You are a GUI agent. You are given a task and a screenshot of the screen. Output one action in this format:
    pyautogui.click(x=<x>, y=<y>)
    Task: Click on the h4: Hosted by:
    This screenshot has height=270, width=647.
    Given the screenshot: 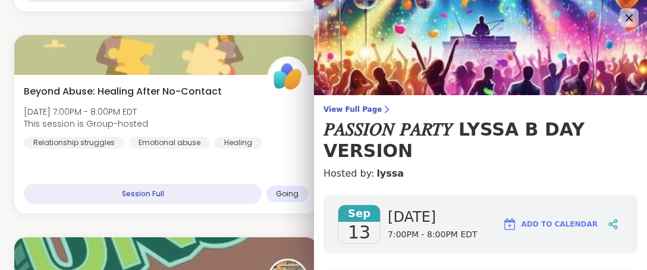 What is the action you would take?
    pyautogui.click(x=480, y=174)
    